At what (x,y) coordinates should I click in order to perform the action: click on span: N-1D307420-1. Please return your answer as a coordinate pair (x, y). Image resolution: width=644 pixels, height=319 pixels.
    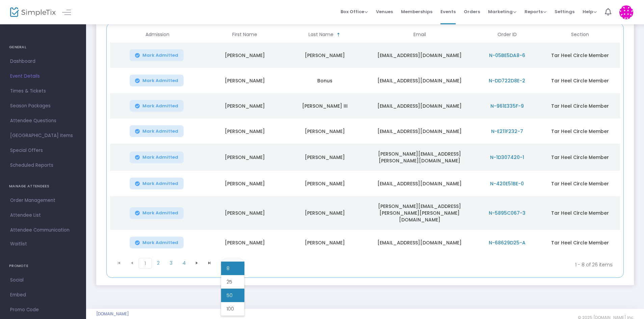
    Looking at the image, I should click on (506, 157).